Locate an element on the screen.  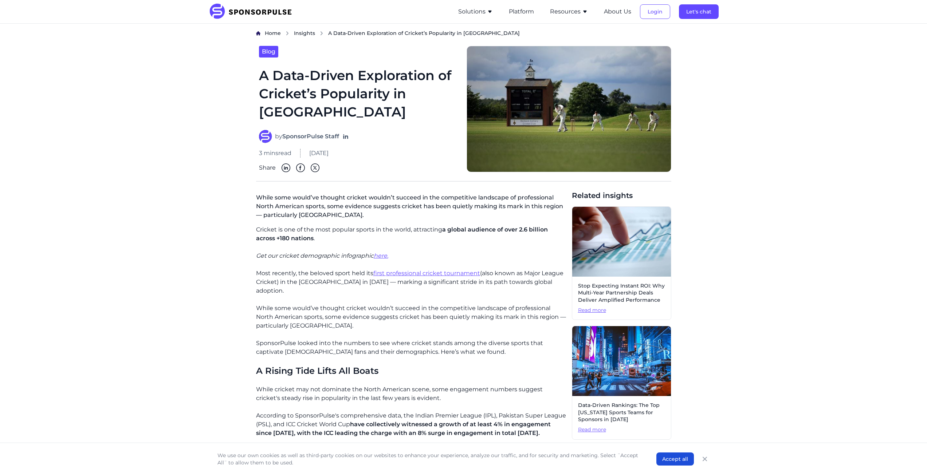
img: Sponsorship ROI image is located at coordinates (621, 242).